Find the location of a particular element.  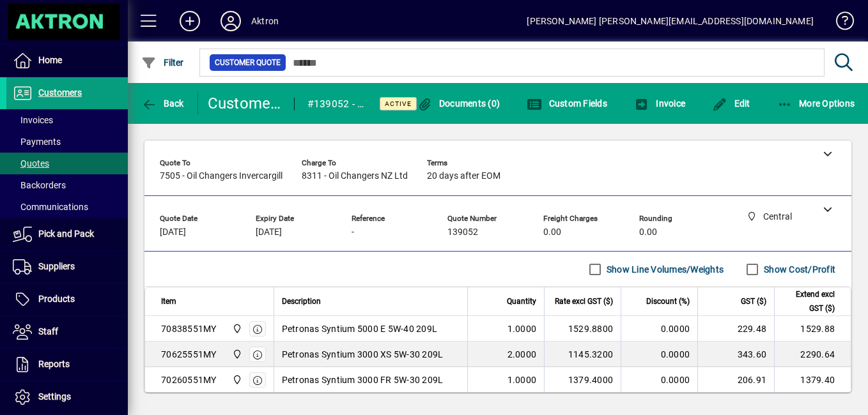

span: Communications is located at coordinates (51, 207).